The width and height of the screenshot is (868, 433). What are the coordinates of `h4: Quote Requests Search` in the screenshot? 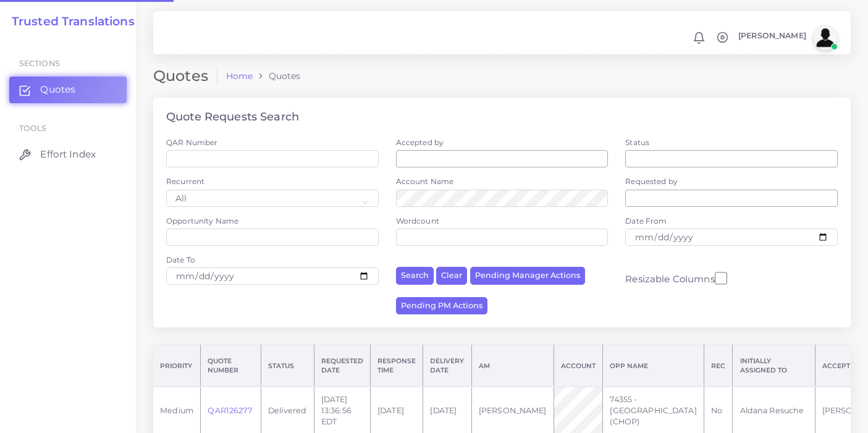 It's located at (232, 117).